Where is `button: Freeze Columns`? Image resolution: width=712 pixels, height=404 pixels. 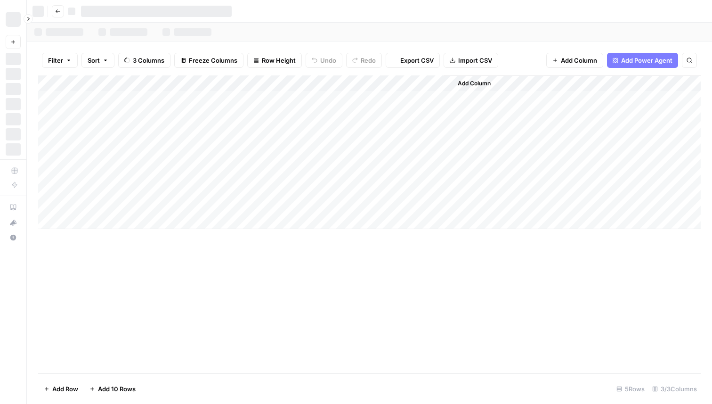 button: Freeze Columns is located at coordinates (209, 60).